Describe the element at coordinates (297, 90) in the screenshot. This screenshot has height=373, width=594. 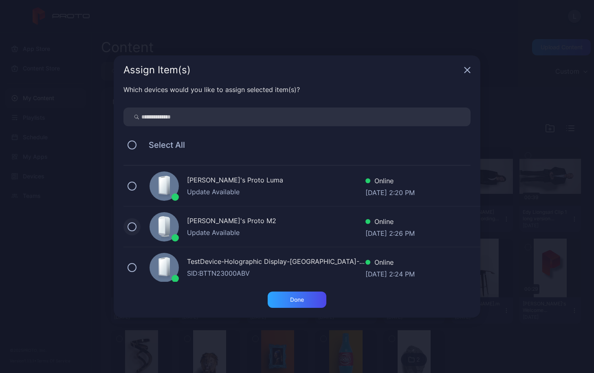
I see `div: Which devices would you like to assign selected item(s)?` at that location.